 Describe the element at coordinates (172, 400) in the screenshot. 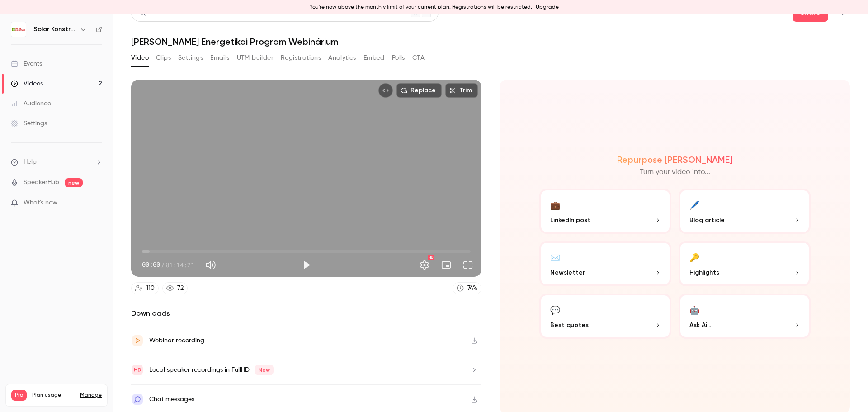

I see `div: Chat messages` at that location.